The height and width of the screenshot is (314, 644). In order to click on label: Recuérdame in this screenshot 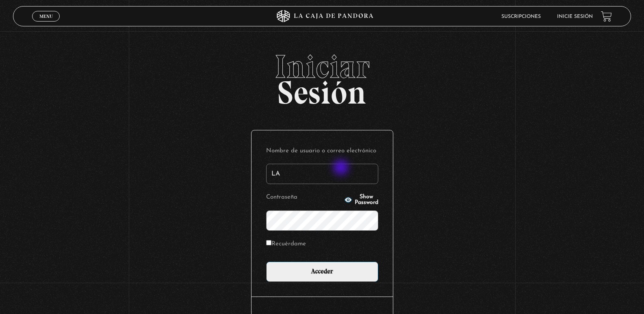, I will do `click(286, 244)`.